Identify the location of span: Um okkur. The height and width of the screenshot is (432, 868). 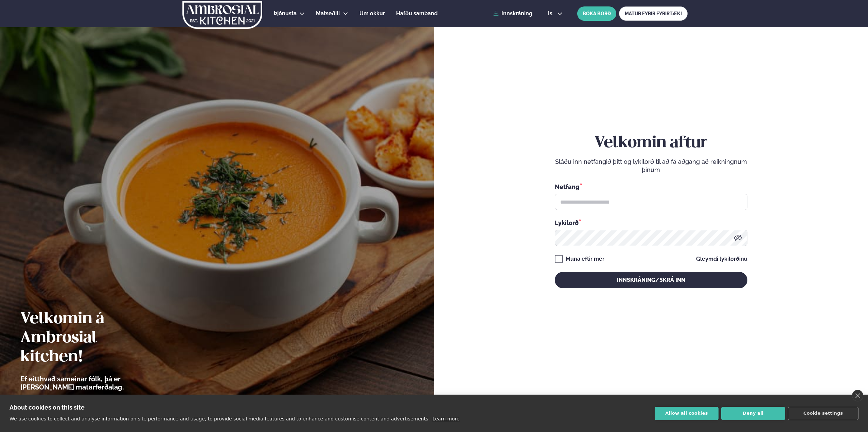
(372, 13).